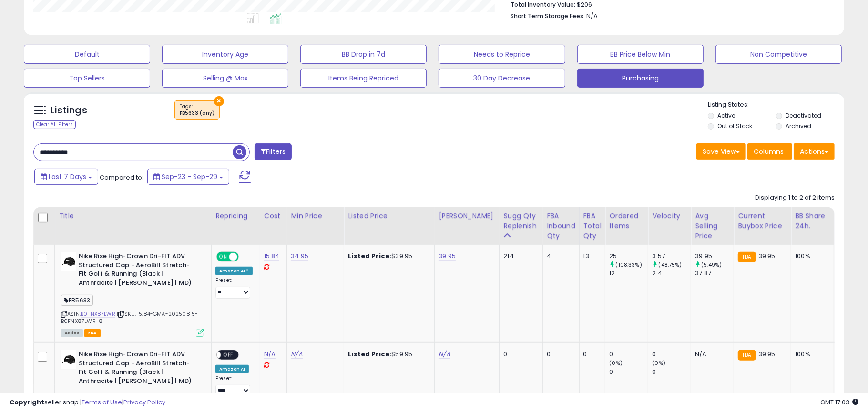  What do you see at coordinates (69, 110) in the screenshot?
I see `h5: Listings` at bounding box center [69, 110].